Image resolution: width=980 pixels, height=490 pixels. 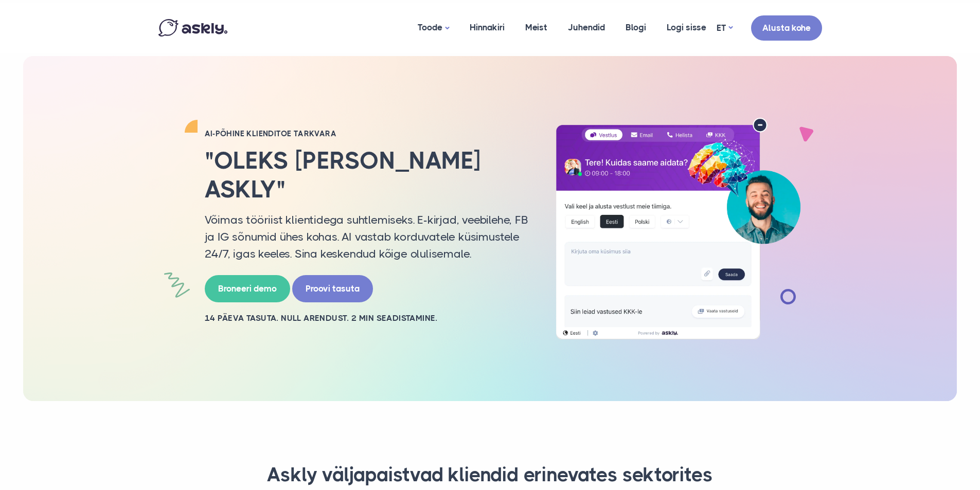 What do you see at coordinates (367, 134) in the screenshot?
I see `h2: AI-PÕHINE KLIENDITOE TARKVARA` at bounding box center [367, 134].